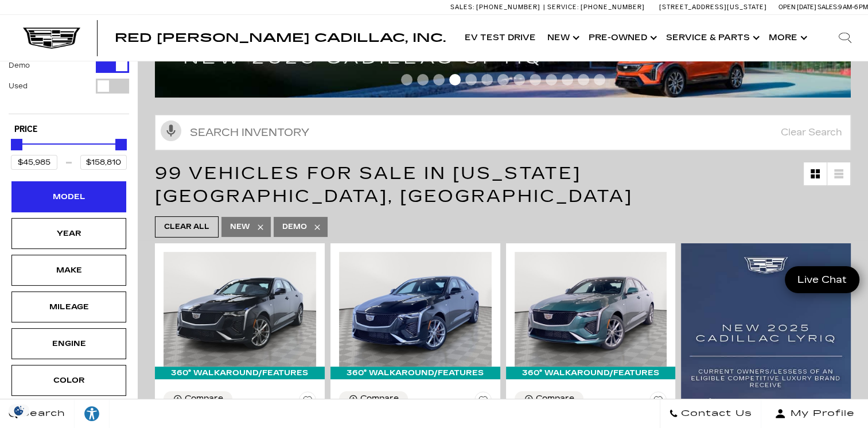  What do you see at coordinates (19, 410) in the screenshot?
I see `section: Click to Open Cookie Consent Modal` at bounding box center [19, 410].